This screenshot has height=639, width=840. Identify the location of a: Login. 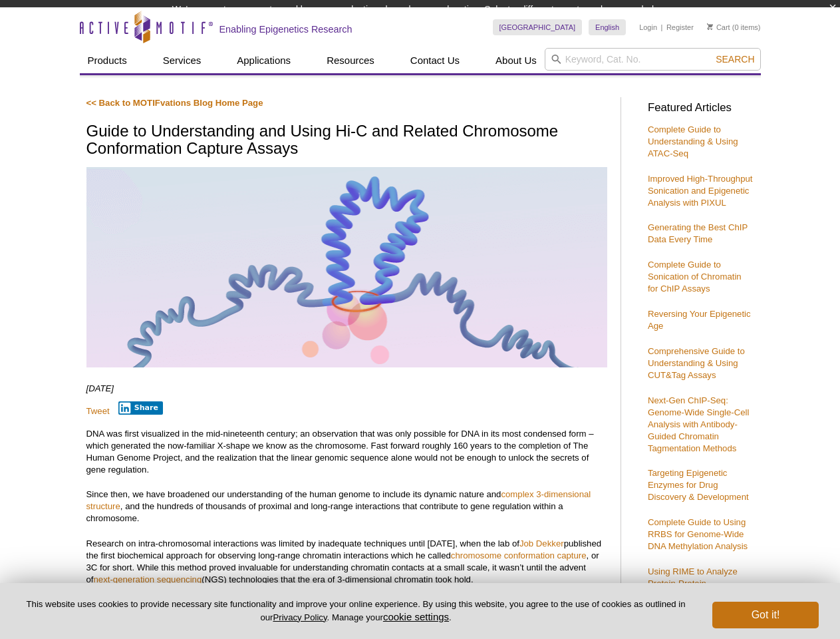
(648, 27).